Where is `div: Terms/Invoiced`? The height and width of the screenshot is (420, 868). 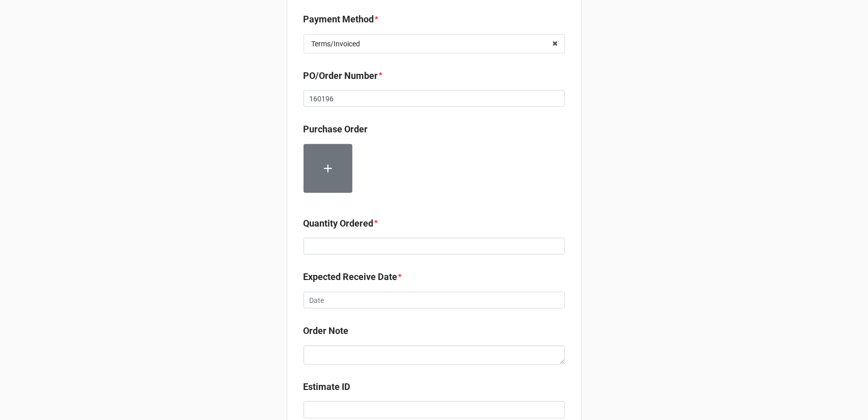 div: Terms/Invoiced is located at coordinates (336, 44).